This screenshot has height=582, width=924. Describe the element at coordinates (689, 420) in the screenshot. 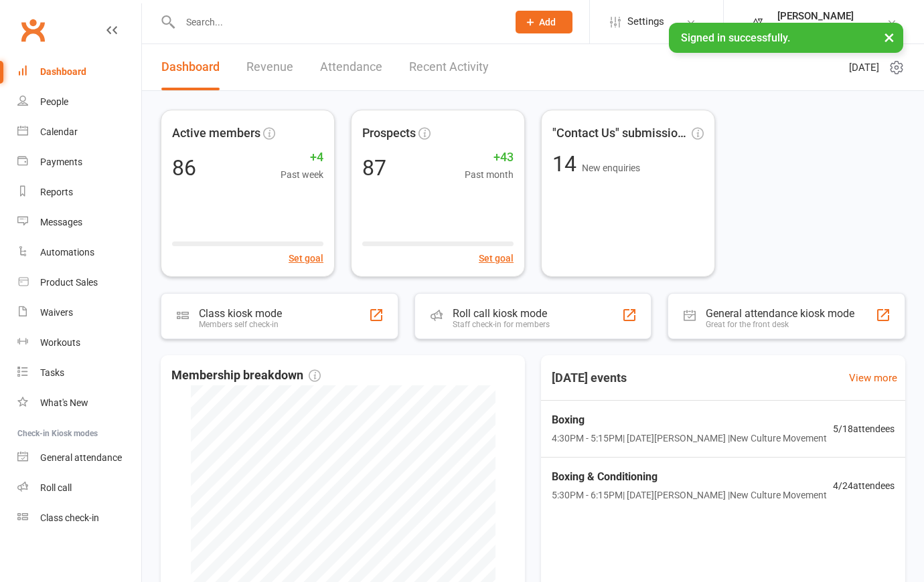

I see `span: Boxing` at that location.